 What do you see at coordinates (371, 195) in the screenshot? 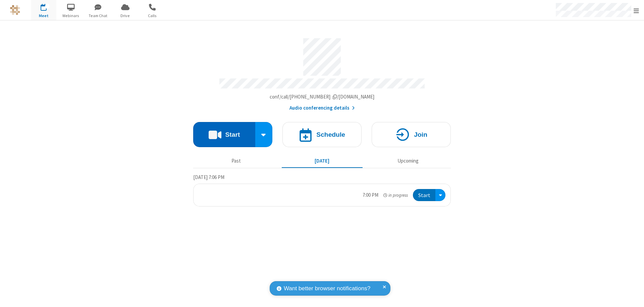
I see `div: 7:00 PM` at bounding box center [371, 195].